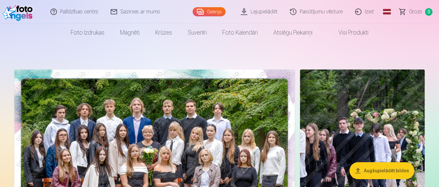  What do you see at coordinates (130, 33) in the screenshot?
I see `a: Magnēti` at bounding box center [130, 33].